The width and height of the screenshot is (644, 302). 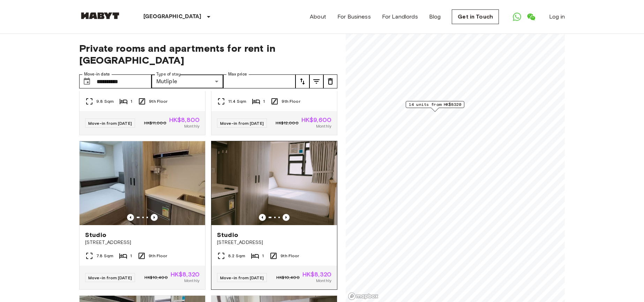 I want to click on a: For Business, so click(x=354, y=17).